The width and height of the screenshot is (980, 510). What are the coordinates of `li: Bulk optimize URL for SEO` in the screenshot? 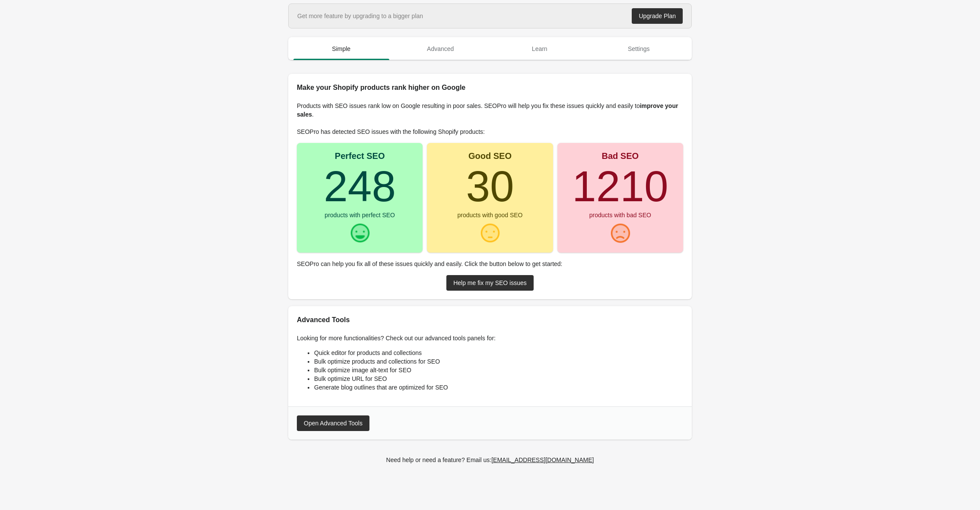 It's located at (498, 379).